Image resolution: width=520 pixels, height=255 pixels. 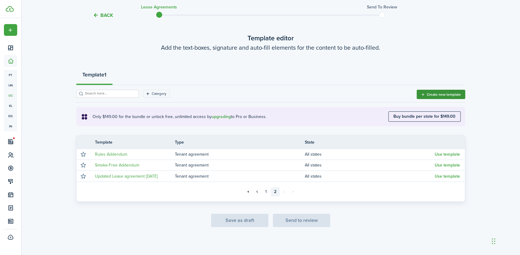 What do you see at coordinates (270, 48) in the screenshot?
I see `wizard-step-header-description: Add the text-boxes, signature and auto-fill elements for the content to be auto-filled.` at bounding box center [270, 48].